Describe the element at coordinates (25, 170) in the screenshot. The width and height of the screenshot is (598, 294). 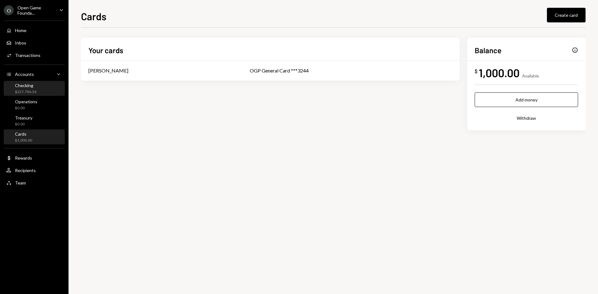
I see `div: Recipients` at that location.